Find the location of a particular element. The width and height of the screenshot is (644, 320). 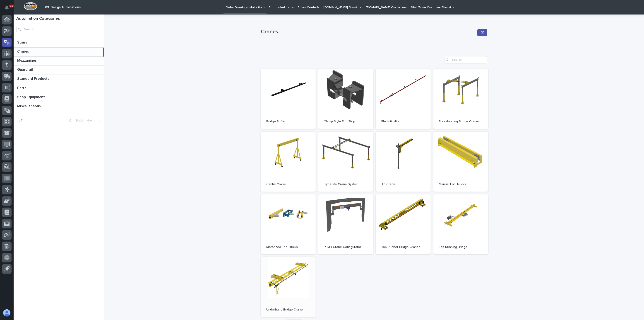

a: PEMB Crane Configurator is located at coordinates (346, 225).